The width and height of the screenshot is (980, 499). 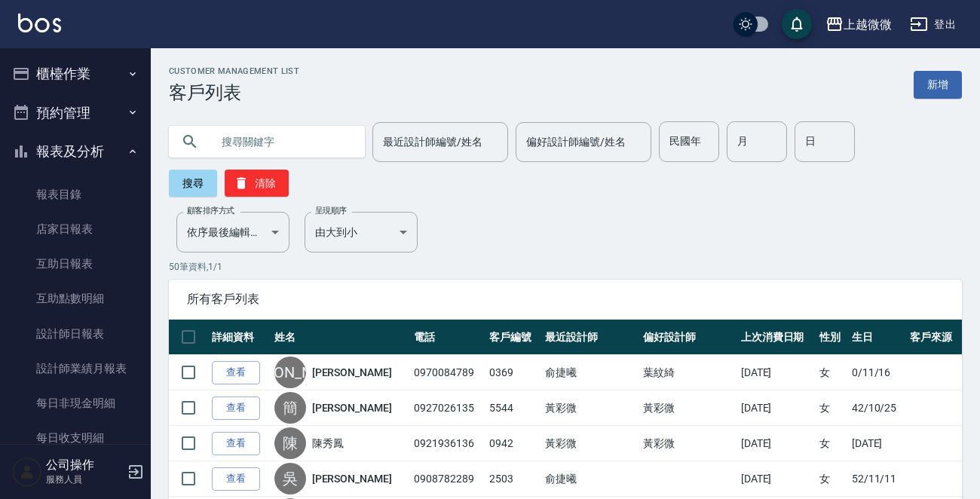 I want to click on a: 互助日報表, so click(x=76, y=264).